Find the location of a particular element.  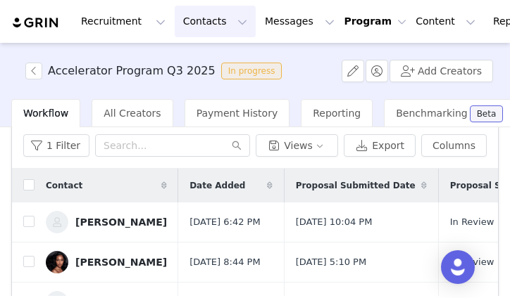

div: Beta is located at coordinates (486, 114).